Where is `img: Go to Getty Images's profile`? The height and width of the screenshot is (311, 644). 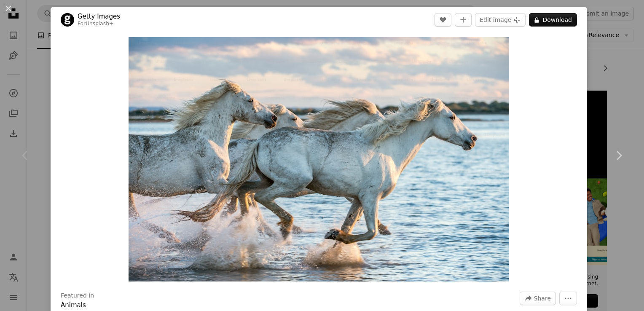 img: Go to Getty Images's profile is located at coordinates (68, 20).